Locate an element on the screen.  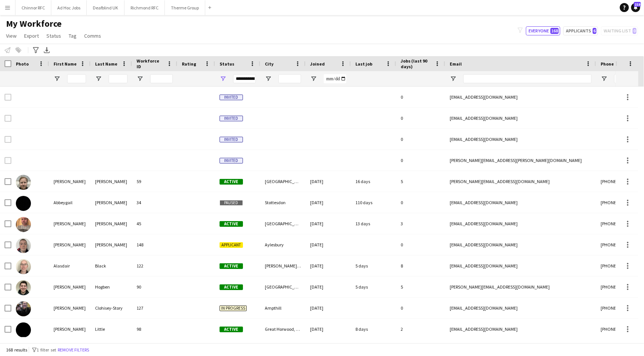
button: Applicants6 is located at coordinates (581, 31).